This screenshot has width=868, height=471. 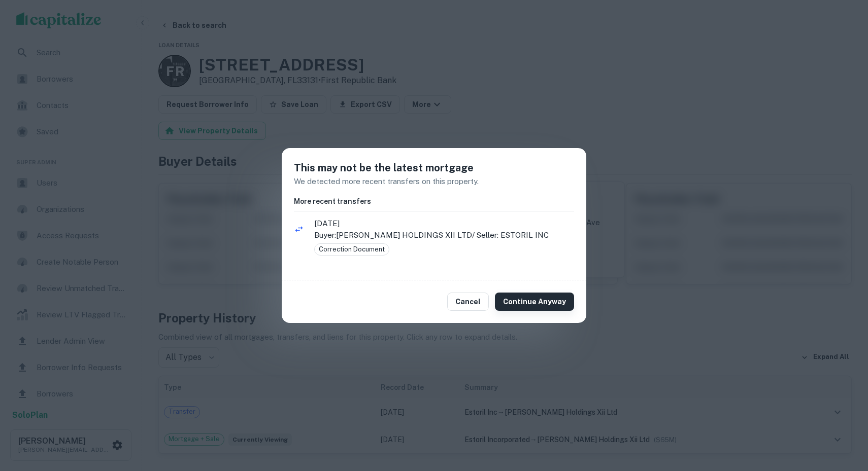 I want to click on p: We detected more recent transfers on this property., so click(x=434, y=182).